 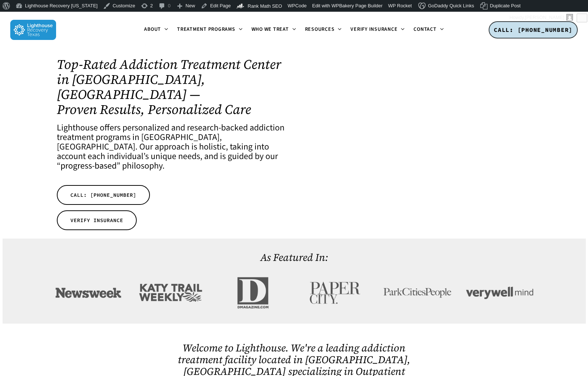 What do you see at coordinates (156, 30) in the screenshot?
I see `a: About` at bounding box center [156, 30].